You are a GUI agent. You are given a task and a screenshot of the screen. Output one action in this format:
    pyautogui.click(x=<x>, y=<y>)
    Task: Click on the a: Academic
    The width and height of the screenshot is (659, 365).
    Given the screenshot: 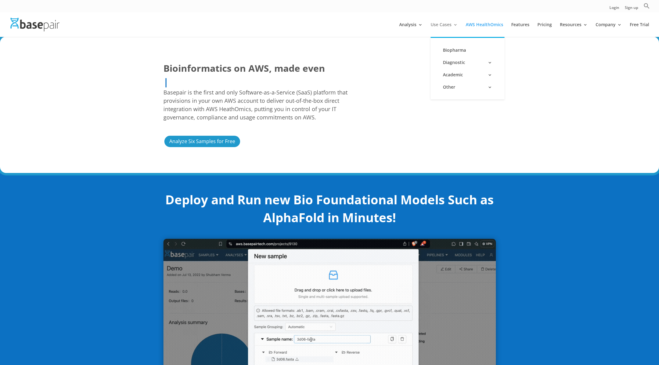 What is the action you would take?
    pyautogui.click(x=468, y=75)
    